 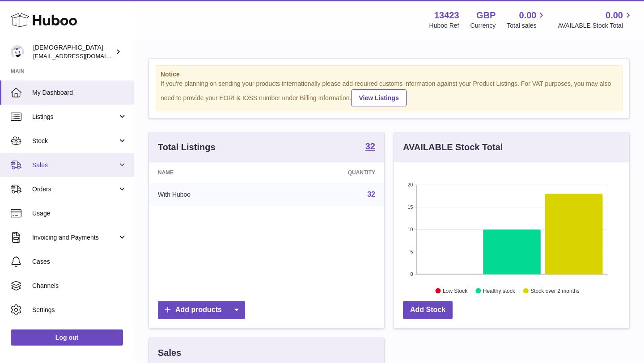 I want to click on a: 0.00 AVAILABLE Stock Total, so click(x=595, y=20).